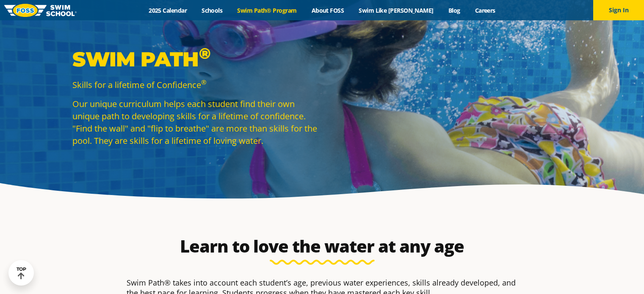 This screenshot has width=644, height=294. I want to click on a: Blog, so click(454, 10).